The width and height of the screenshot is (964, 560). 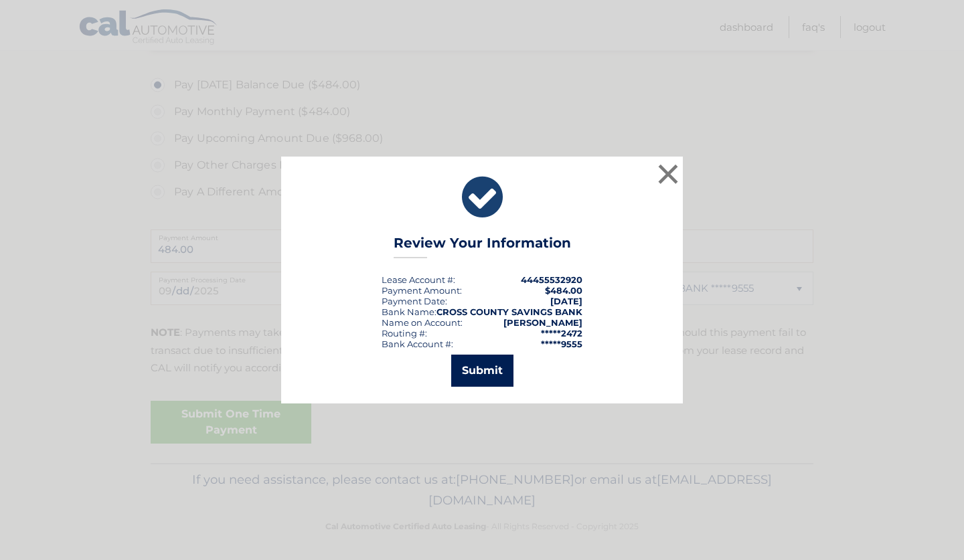 I want to click on h3: Review Your Information, so click(x=482, y=246).